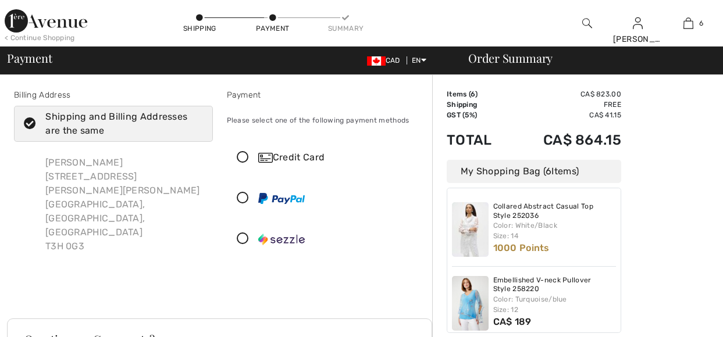  I want to click on td: CA$ 823.00, so click(566, 94).